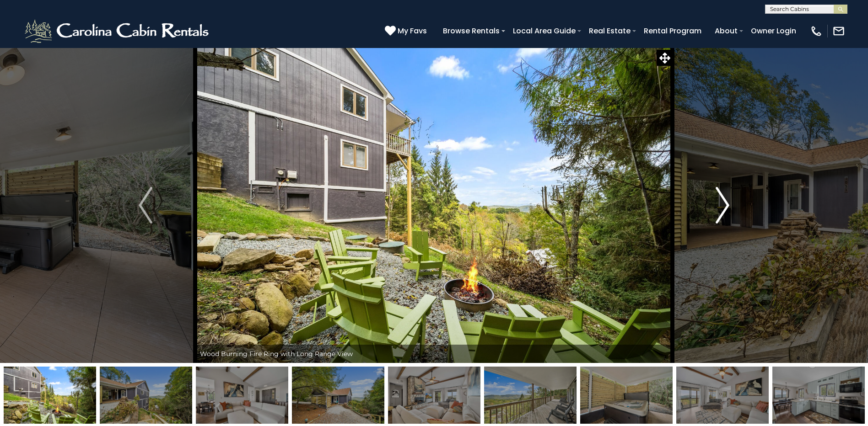  What do you see at coordinates (544, 31) in the screenshot?
I see `a: Local Area Guide` at bounding box center [544, 31].